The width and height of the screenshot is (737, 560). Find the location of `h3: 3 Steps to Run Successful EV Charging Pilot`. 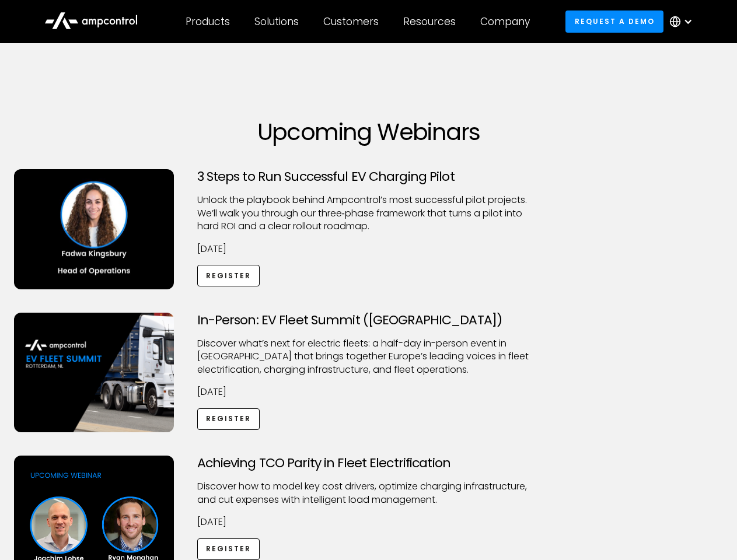

h3: 3 Steps to Run Successful EV Charging Pilot is located at coordinates (369, 177).